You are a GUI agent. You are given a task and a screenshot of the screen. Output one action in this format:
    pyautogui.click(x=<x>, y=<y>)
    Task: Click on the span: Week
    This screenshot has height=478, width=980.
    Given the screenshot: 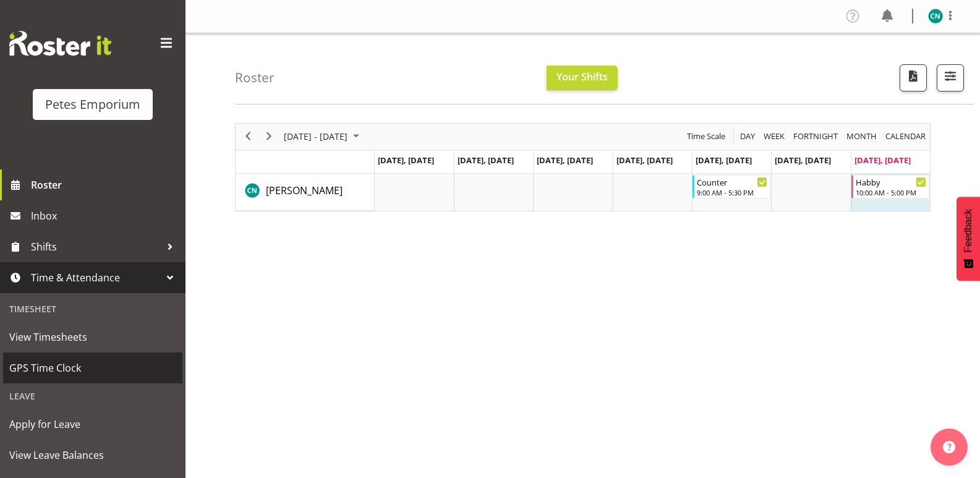 What is the action you would take?
    pyautogui.click(x=774, y=136)
    